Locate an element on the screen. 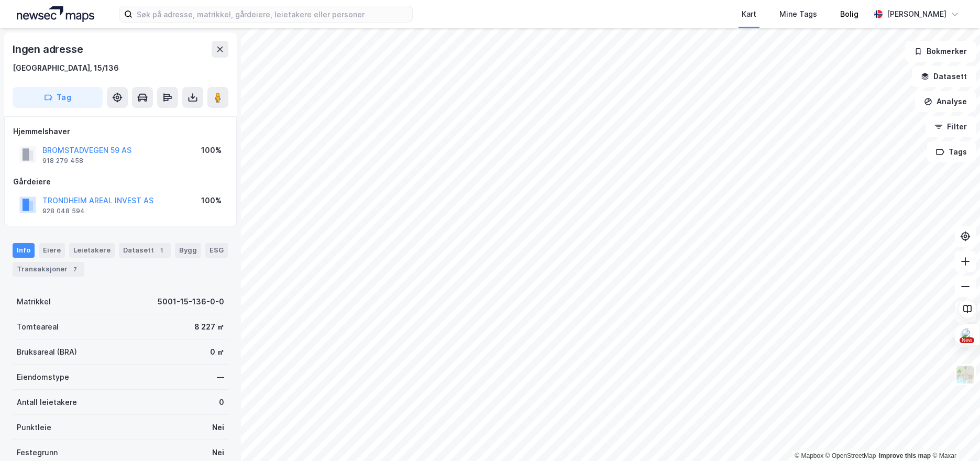 The image size is (980, 461). div: Hjemmelshaver is located at coordinates (120, 131).